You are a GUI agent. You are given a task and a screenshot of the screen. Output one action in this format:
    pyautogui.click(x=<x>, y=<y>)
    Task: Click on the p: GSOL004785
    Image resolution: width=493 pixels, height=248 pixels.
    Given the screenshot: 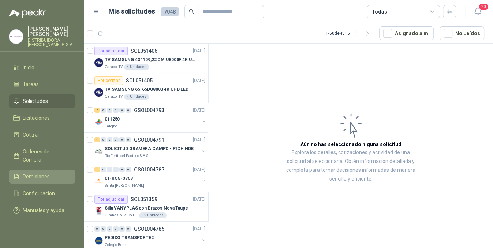 What is the action you would take?
    pyautogui.click(x=149, y=229)
    